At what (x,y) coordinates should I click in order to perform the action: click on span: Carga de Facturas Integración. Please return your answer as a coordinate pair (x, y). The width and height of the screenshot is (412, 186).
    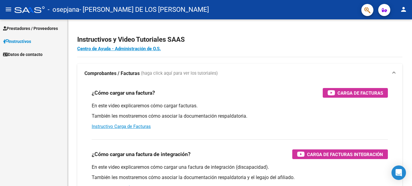
    Looking at the image, I should click on (345, 154).